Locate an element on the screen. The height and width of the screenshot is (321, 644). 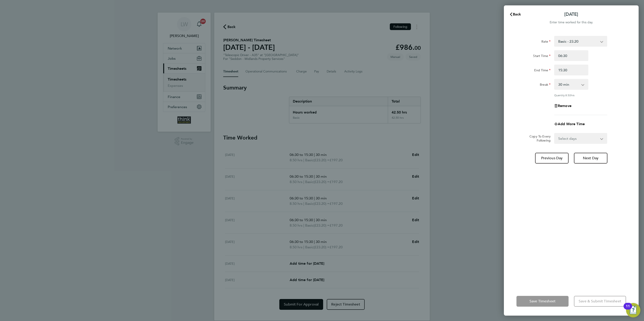
button: Previous Day is located at coordinates (552, 158).